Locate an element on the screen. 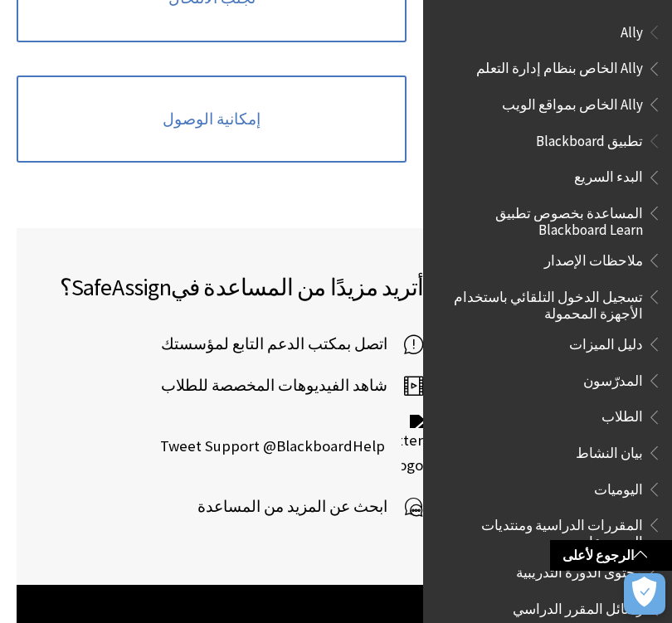 This screenshot has width=672, height=623. span: بيان النشاط is located at coordinates (609, 449).